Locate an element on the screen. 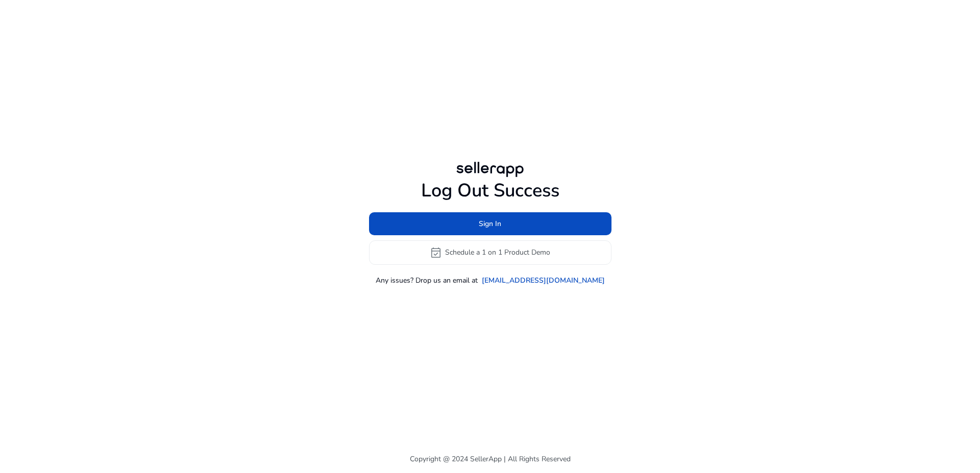  span: event_available is located at coordinates (436, 253).